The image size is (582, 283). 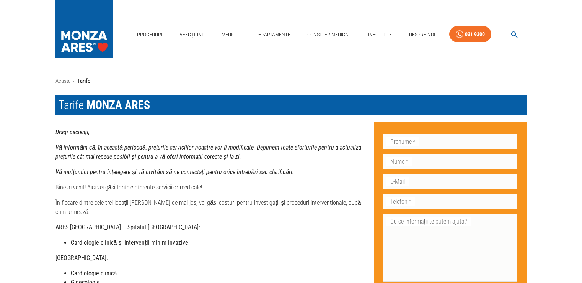 What do you see at coordinates (191, 34) in the screenshot?
I see `a: Afecțiuni` at bounding box center [191, 34].